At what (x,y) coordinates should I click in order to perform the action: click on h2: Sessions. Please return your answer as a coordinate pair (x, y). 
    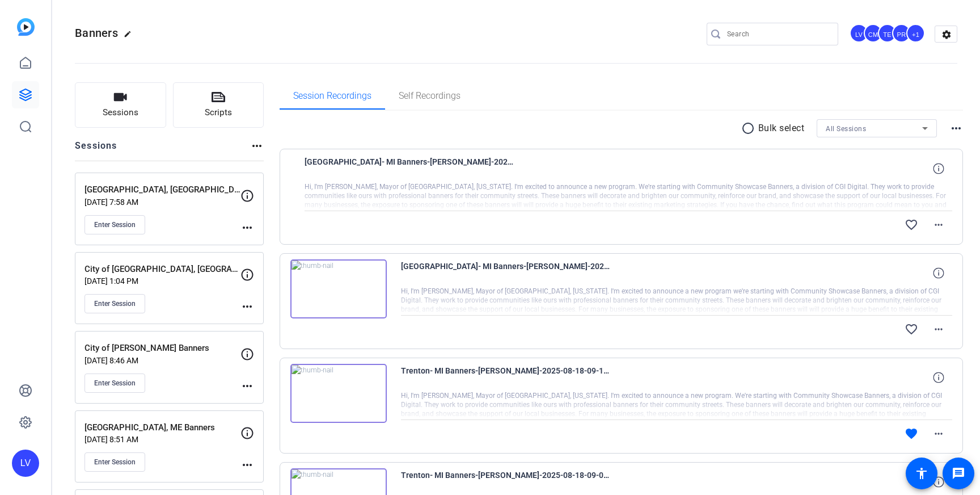
    Looking at the image, I should click on (96, 150).